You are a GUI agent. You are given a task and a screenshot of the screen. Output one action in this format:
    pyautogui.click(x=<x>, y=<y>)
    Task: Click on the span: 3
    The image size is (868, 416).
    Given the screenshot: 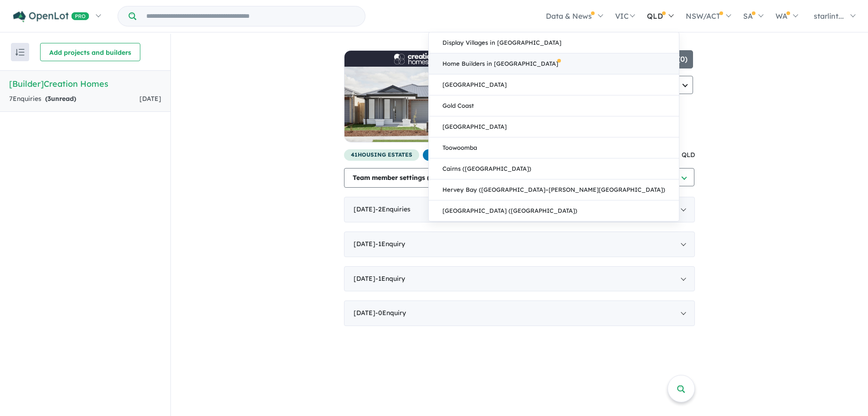 What is the action you would take?
    pyautogui.click(x=49, y=99)
    